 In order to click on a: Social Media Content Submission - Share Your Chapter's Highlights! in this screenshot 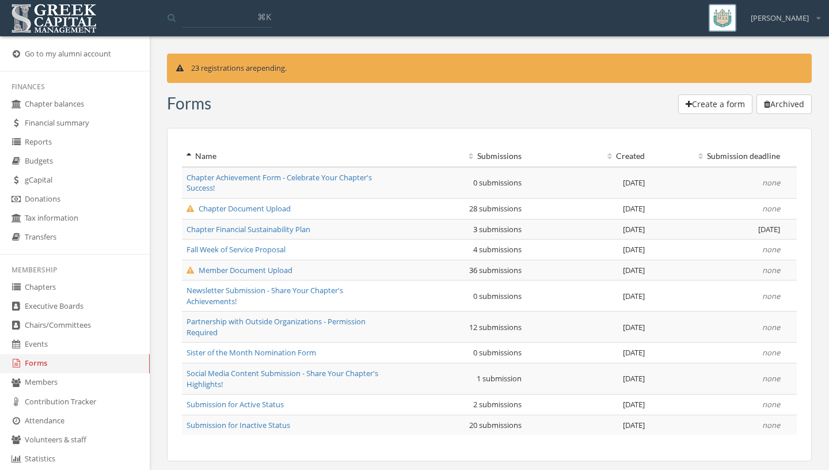, I will do `click(282, 378)`.